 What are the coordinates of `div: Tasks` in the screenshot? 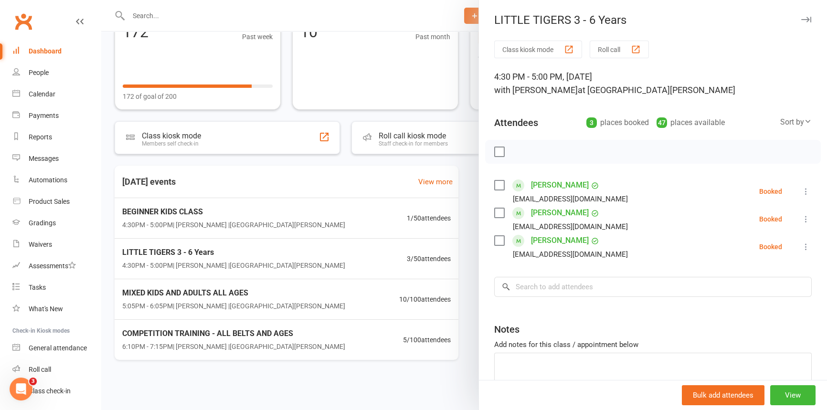 It's located at (37, 287).